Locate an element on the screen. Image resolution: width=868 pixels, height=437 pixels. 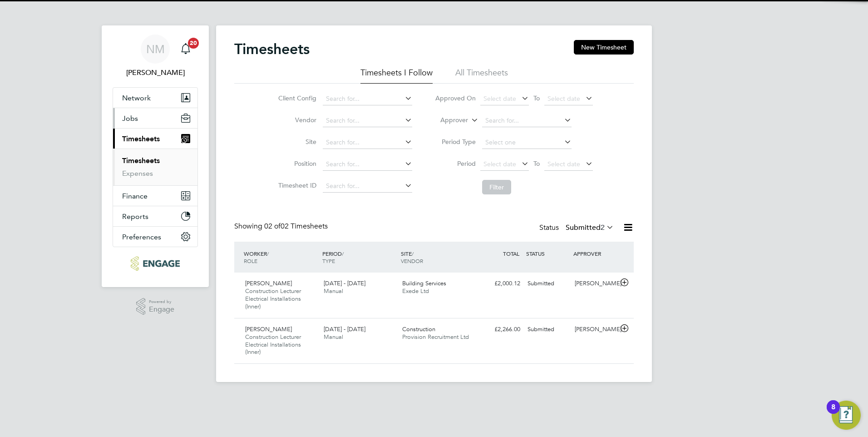
button: Preferences is located at coordinates (155, 237).